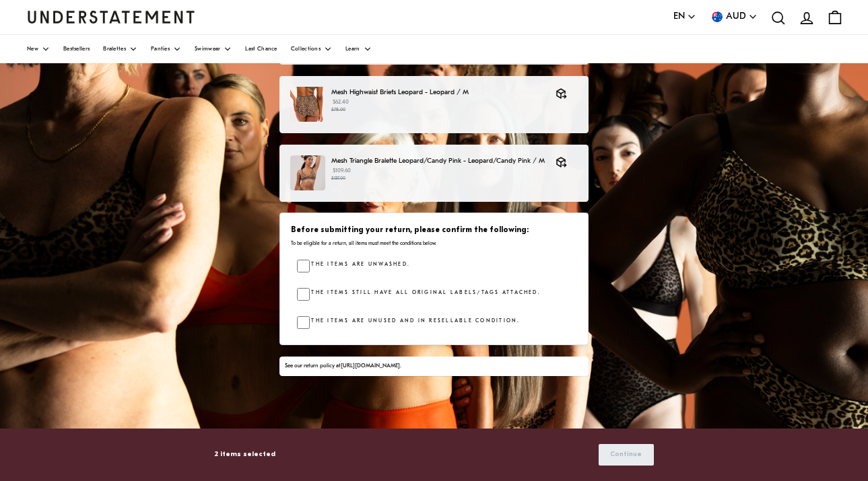  Describe the element at coordinates (413, 322) in the screenshot. I see `label: The items are unused and in resellable condition.` at that location.